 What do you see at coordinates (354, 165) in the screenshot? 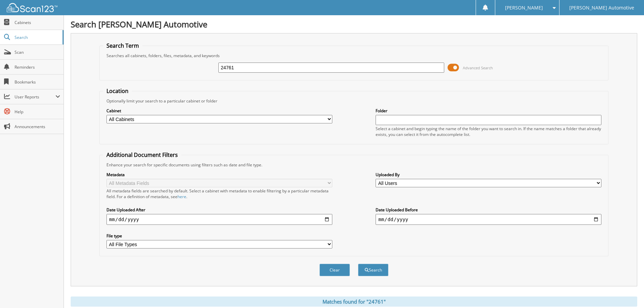
I see `div: Enhance your search for specific documents using filters such as date and file type.` at bounding box center [354, 165].